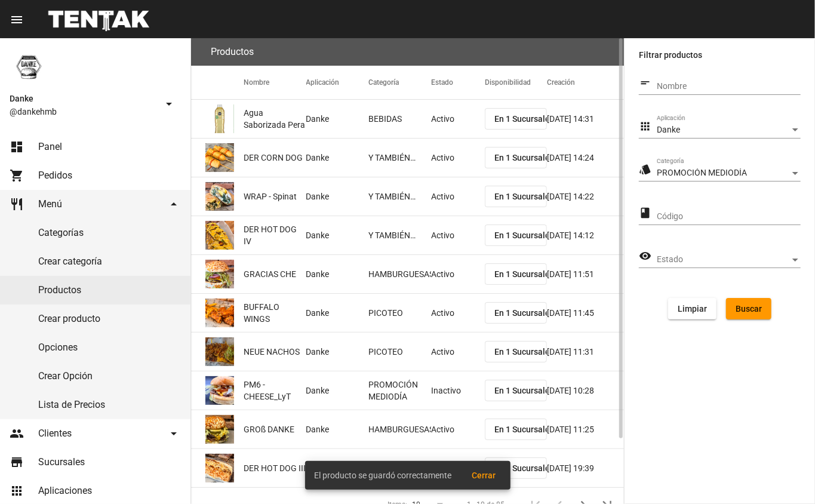  Describe the element at coordinates (399, 390) in the screenshot. I see `mat-cell: PROMOCIÓN MEDIODÍA` at that location.